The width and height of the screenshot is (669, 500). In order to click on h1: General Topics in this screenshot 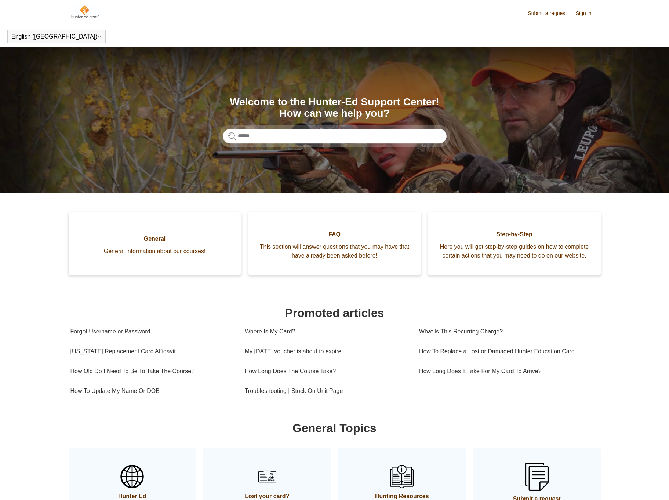, I will do `click(335, 428)`.